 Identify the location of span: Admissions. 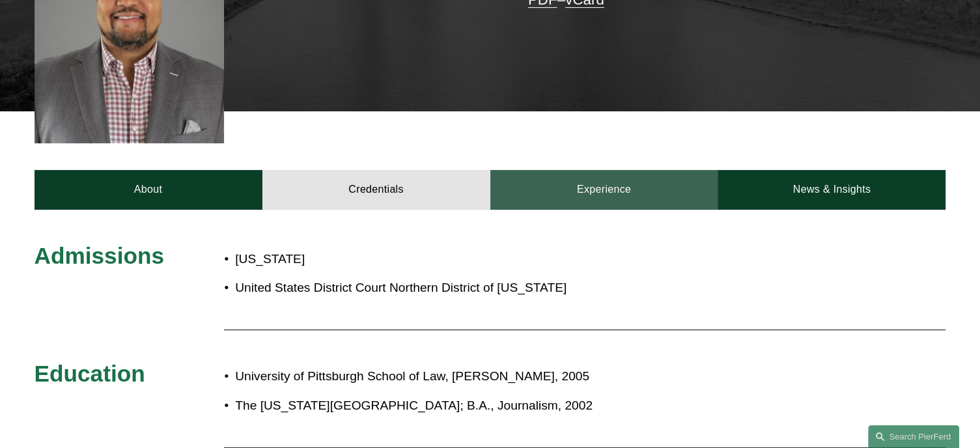
(99, 255).